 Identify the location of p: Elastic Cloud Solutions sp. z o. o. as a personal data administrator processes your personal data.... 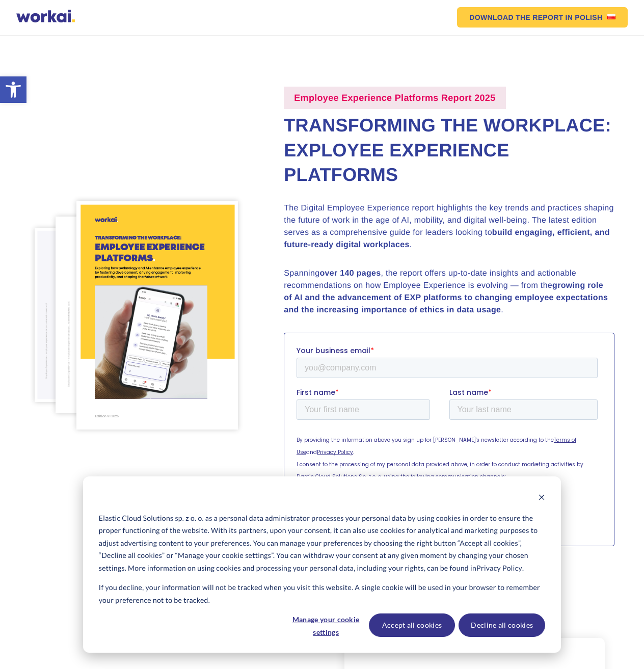
(322, 543).